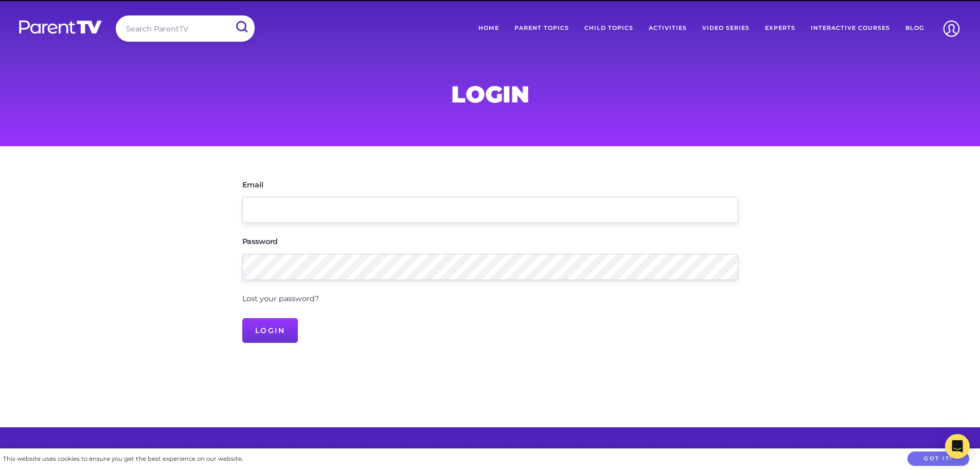 This screenshot has width=980, height=469. Describe the element at coordinates (241, 27) in the screenshot. I see `input: Submit` at that location.